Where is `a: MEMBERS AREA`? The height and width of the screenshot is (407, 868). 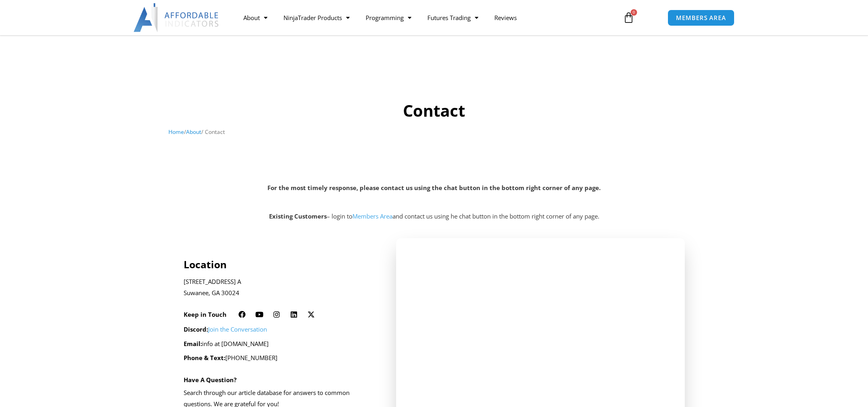
a: MEMBERS AREA is located at coordinates (701, 17).